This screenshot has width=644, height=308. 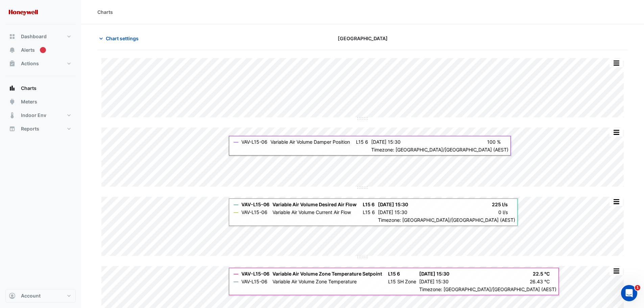 I want to click on div: Charts, so click(x=105, y=12).